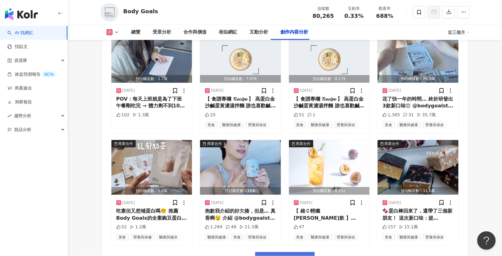 This screenshot has height=256, width=502. Describe the element at coordinates (21, 60) in the screenshot. I see `span: 資源庫` at that location.